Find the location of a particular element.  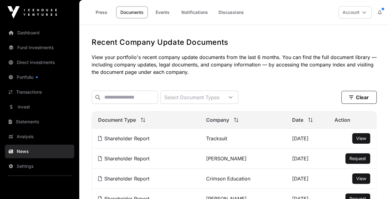

a: Transactions is located at coordinates (40, 92).